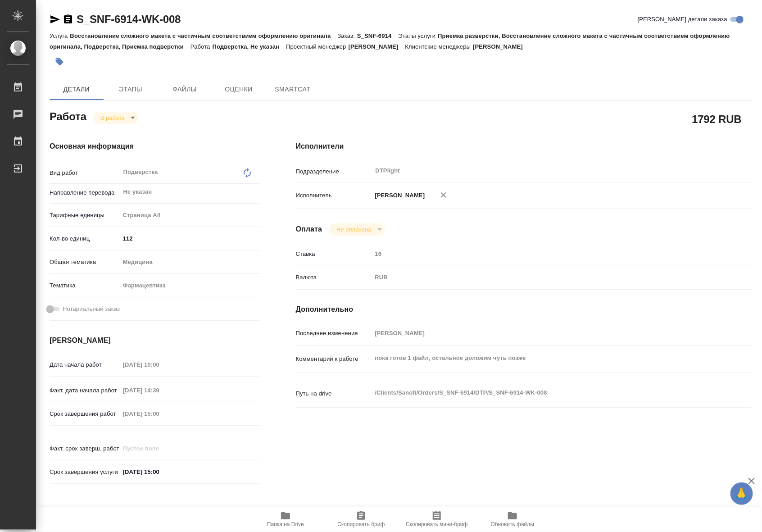 The image size is (762, 532). Describe the element at coordinates (334, 277) in the screenshot. I see `p: Валюта` at that location.